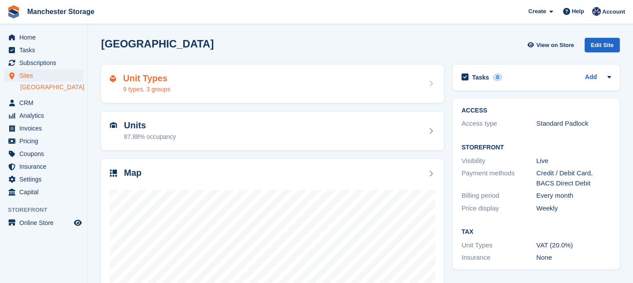 This screenshot has height=283, width=633. What do you see at coordinates (574, 124) in the screenshot?
I see `div: Standard Padlock` at bounding box center [574, 124].